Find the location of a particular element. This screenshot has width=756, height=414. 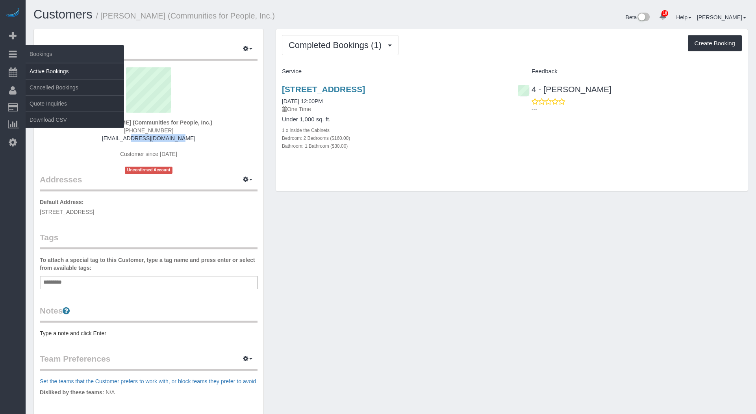

small: Bathroom: 1 Bathroom ($30.00) is located at coordinates (315, 146).